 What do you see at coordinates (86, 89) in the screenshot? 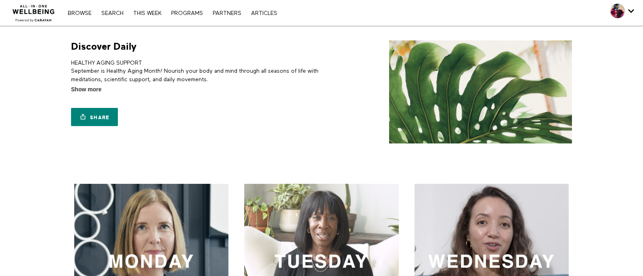
I see `span: Show more` at bounding box center [86, 89].